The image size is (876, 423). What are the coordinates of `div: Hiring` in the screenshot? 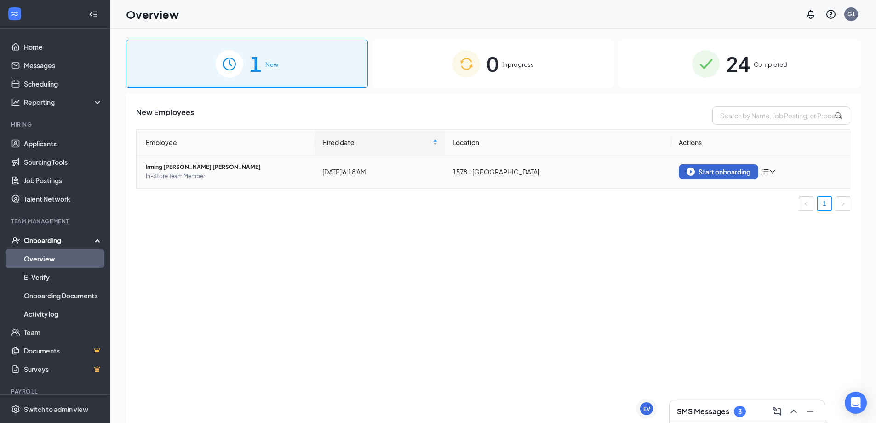 It's located at (56, 124).